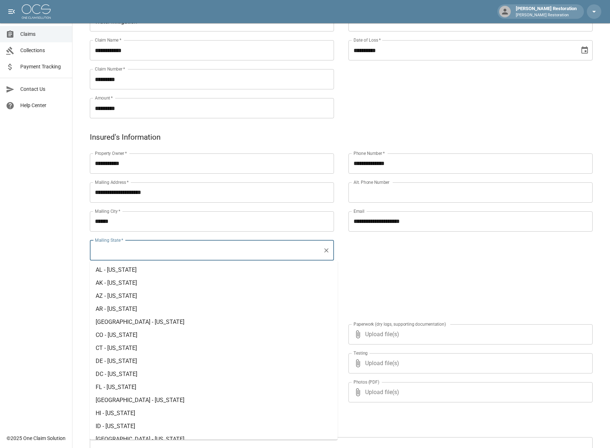 The image size is (610, 448). I want to click on label: Paperwork (dry logs, supporting documentation), so click(399, 324).